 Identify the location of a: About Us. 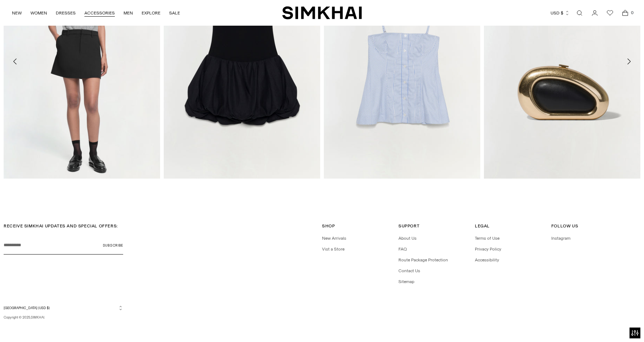
(408, 238).